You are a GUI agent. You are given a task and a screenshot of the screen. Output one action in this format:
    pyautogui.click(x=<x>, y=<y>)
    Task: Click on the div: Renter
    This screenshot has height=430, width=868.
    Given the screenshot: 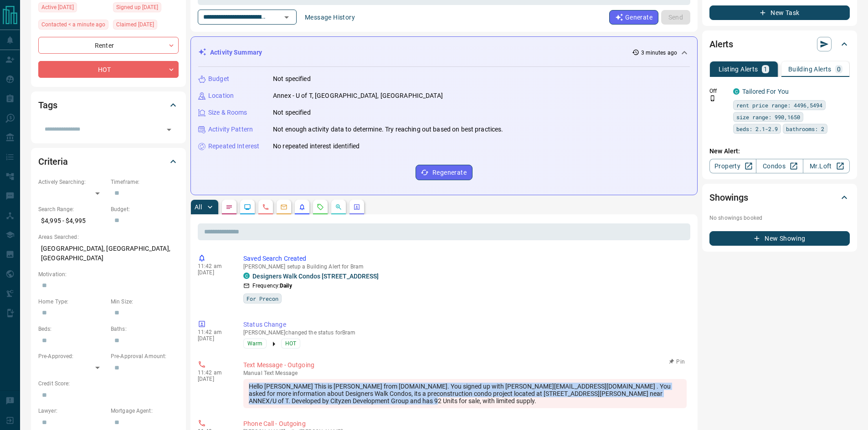 What is the action you would take?
    pyautogui.click(x=108, y=45)
    